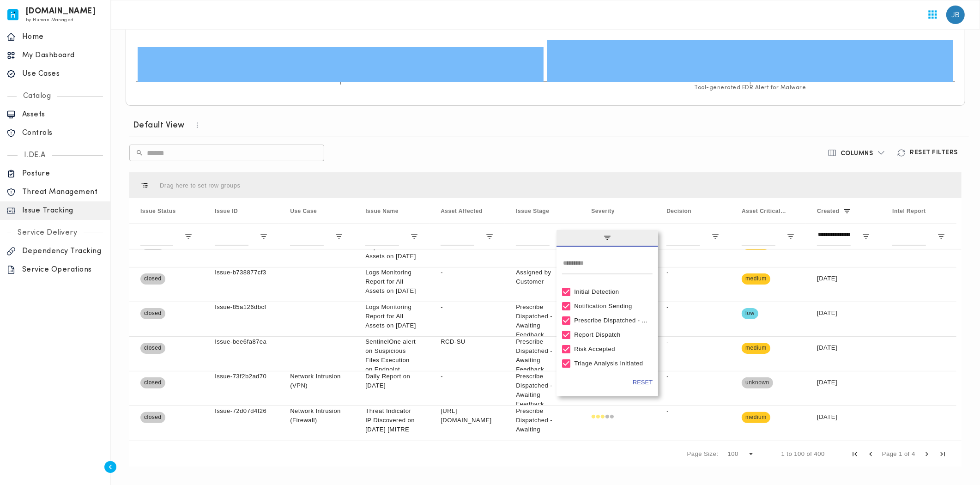  I want to click on div: Risk Accepted, so click(612, 349).